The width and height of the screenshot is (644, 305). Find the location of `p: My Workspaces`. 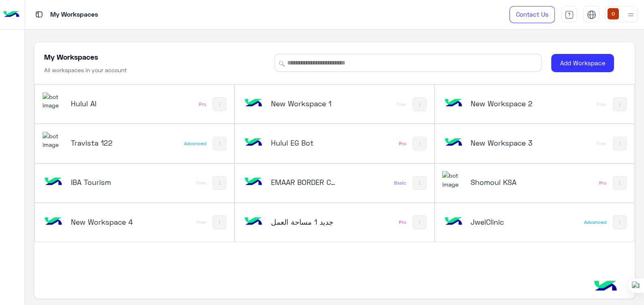

p: My Workspaces is located at coordinates (74, 15).